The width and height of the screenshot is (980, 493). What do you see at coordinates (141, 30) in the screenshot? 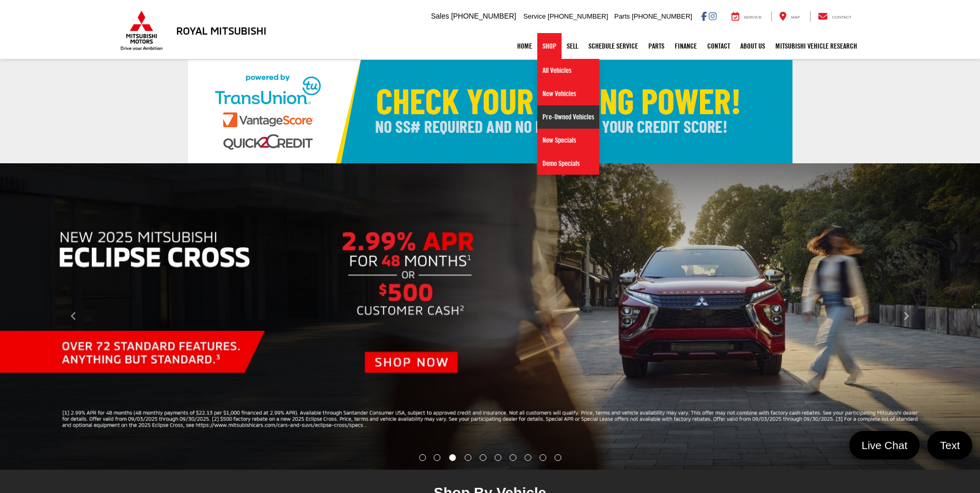
I see `img: Mitsubishi` at bounding box center [141, 30].